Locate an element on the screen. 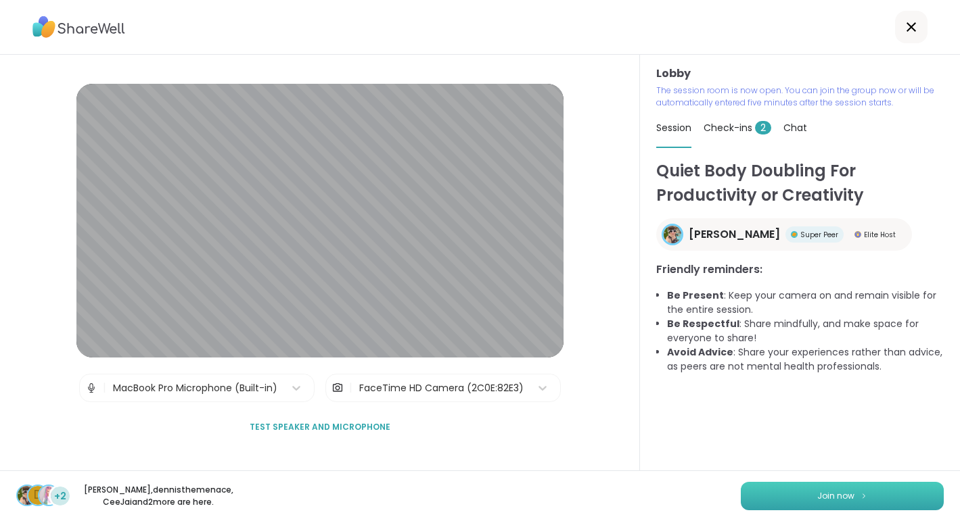 The width and height of the screenshot is (960, 521). span: Super Peer is located at coordinates (819, 235).